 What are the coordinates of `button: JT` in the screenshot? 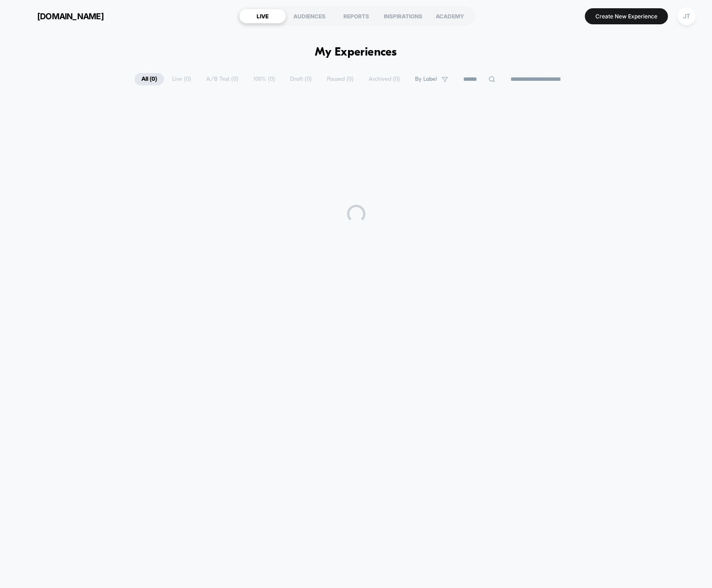 It's located at (686, 16).